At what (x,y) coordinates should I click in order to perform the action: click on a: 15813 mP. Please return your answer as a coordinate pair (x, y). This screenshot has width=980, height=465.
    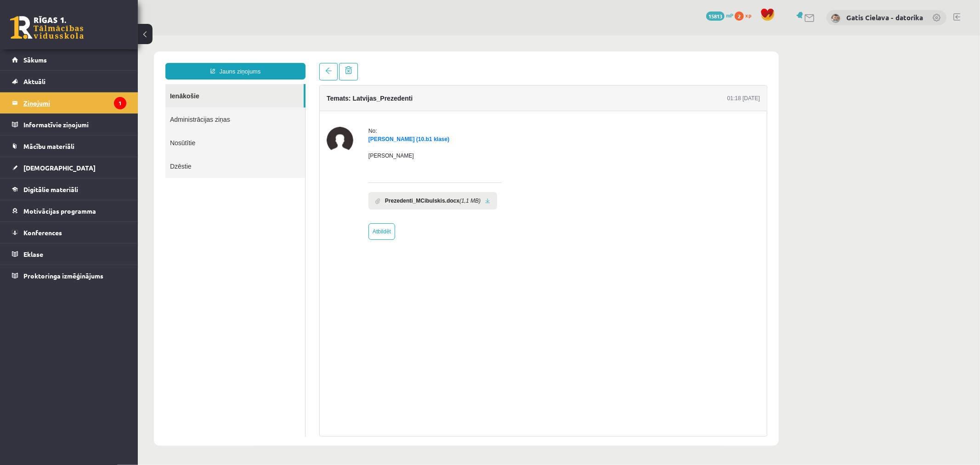
    Looking at the image, I should click on (720, 15).